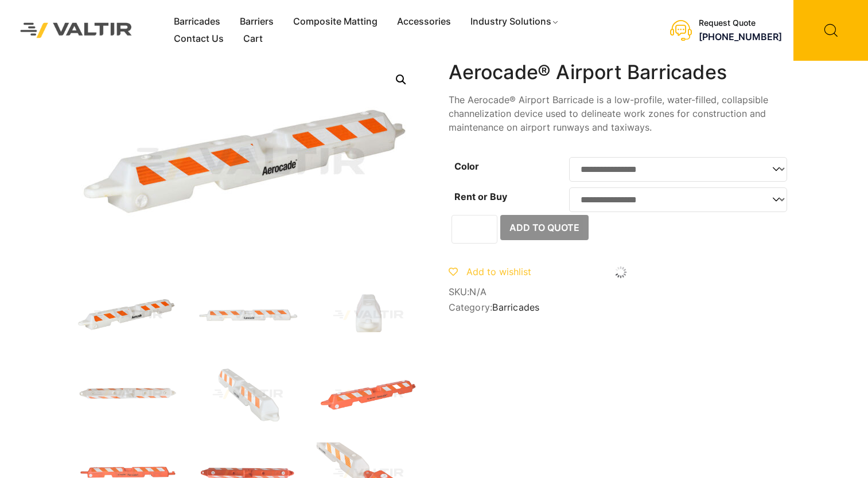 This screenshot has width=868, height=478. I want to click on span: SKU:, so click(621, 292).